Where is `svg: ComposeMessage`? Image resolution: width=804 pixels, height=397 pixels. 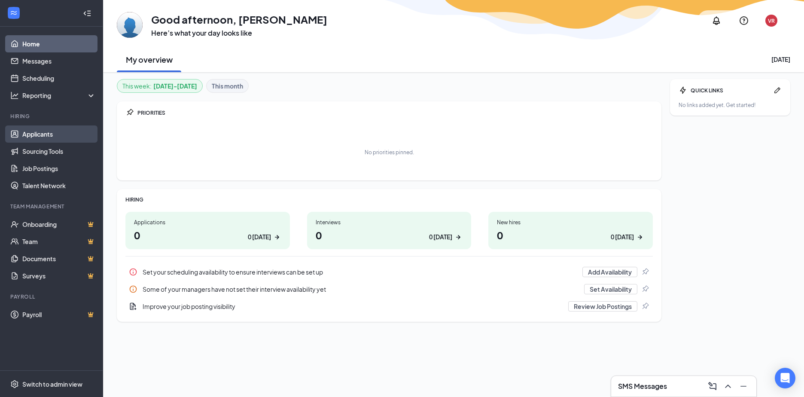 svg: ComposeMessage is located at coordinates (713, 386).